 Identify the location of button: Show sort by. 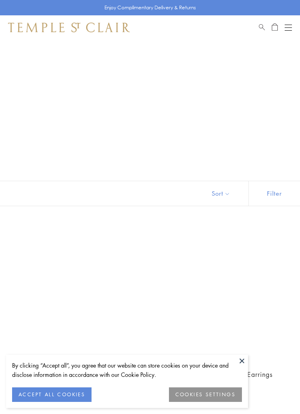
(221, 193).